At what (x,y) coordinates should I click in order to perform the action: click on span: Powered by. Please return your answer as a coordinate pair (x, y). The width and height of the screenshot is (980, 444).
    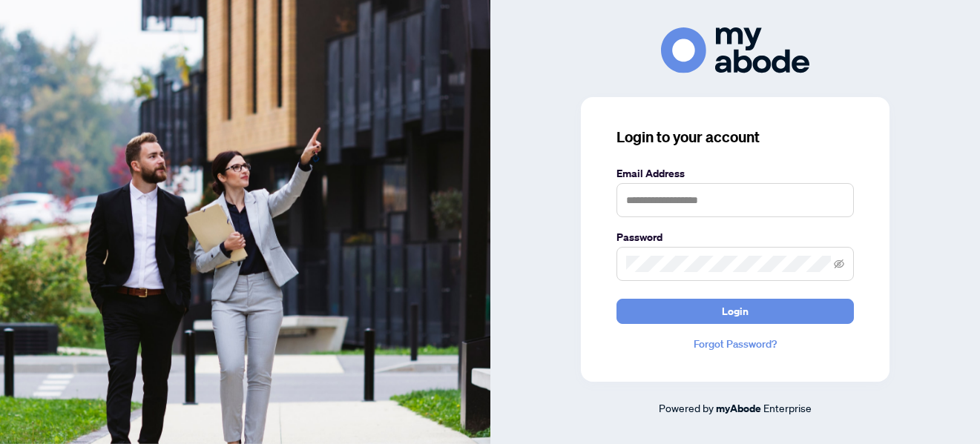
    Looking at the image, I should click on (686, 408).